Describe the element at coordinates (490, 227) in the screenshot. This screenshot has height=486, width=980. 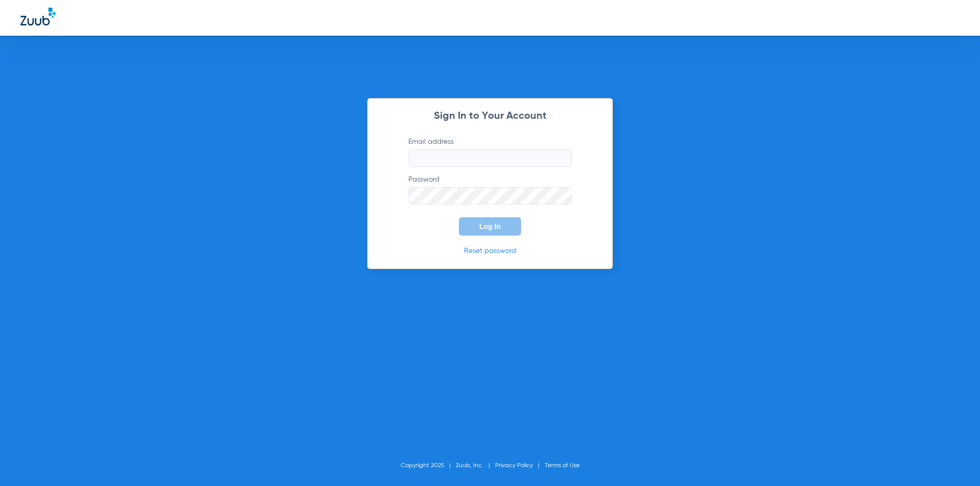
I see `span: Log In` at that location.